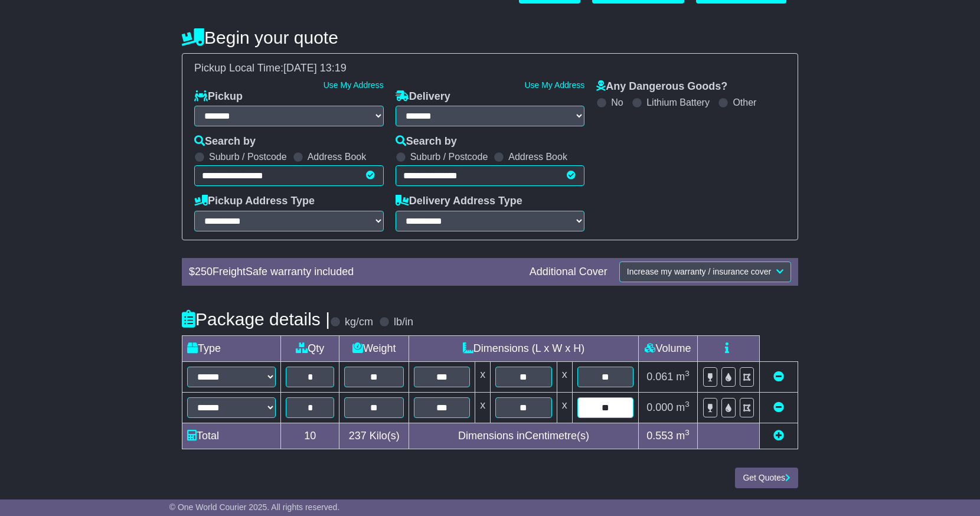 The image size is (980, 516). Describe the element at coordinates (617, 102) in the screenshot. I see `label: No` at that location.